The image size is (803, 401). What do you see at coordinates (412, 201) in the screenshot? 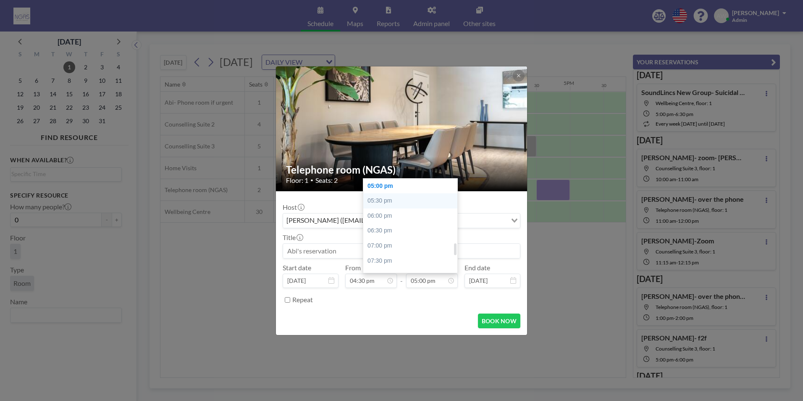
I see `div: 05:30 pm` at bounding box center [412, 201].